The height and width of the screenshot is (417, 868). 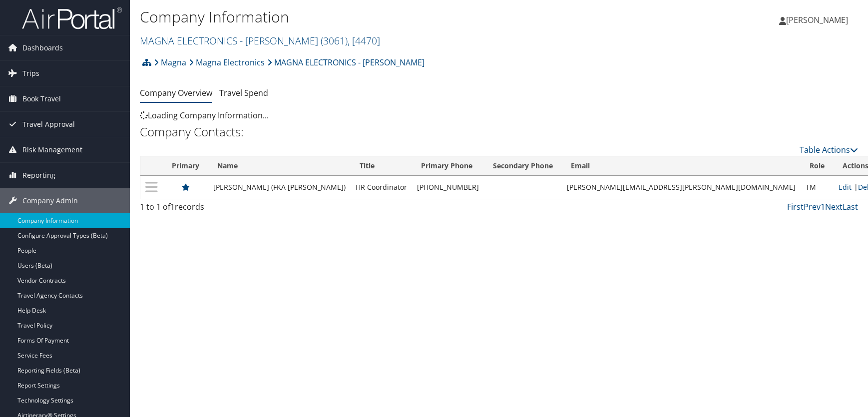 I want to click on span: Company Admin, so click(x=50, y=201).